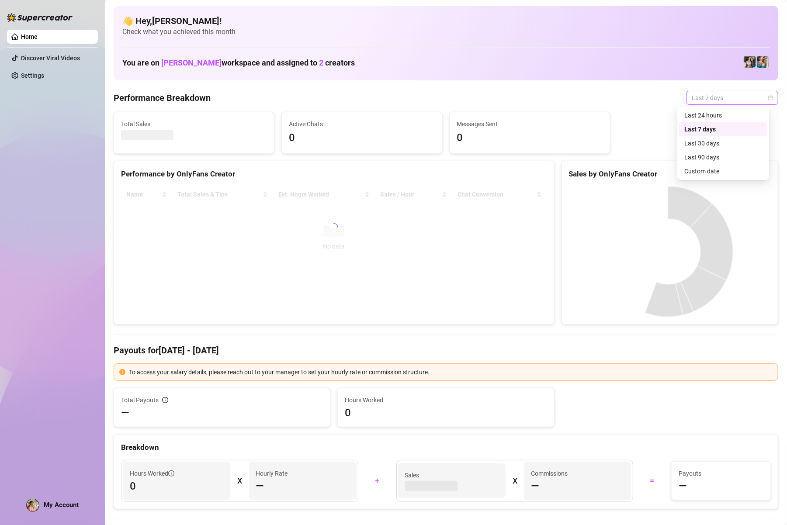  Describe the element at coordinates (750, 62) in the screenshot. I see `img: Katy` at that location.